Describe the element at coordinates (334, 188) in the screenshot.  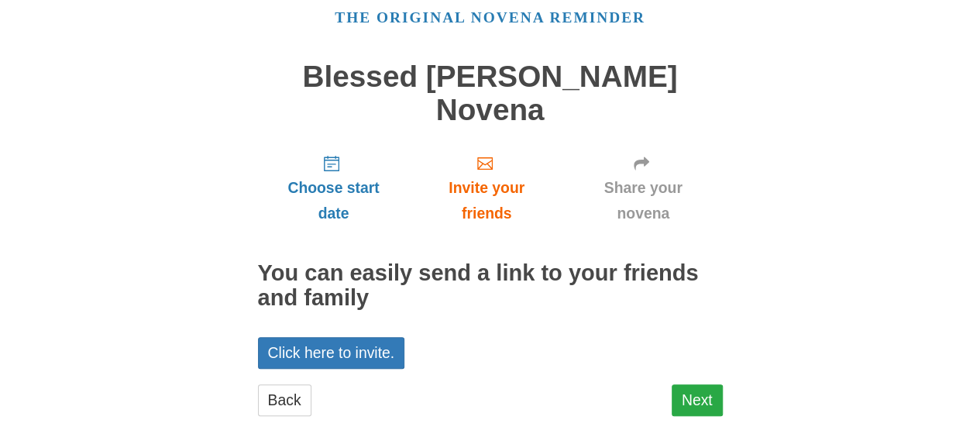
I see `a: Choose start date` at that location.